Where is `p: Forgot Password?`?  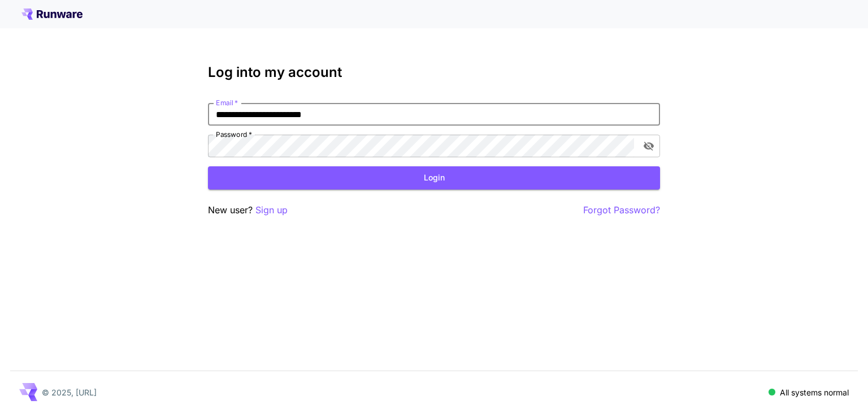 p: Forgot Password? is located at coordinates (622, 210).